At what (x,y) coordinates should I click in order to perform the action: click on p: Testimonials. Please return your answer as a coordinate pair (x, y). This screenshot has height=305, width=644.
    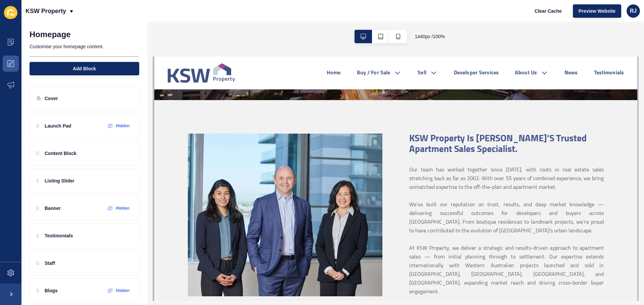
    Looking at the image, I should click on (59, 236).